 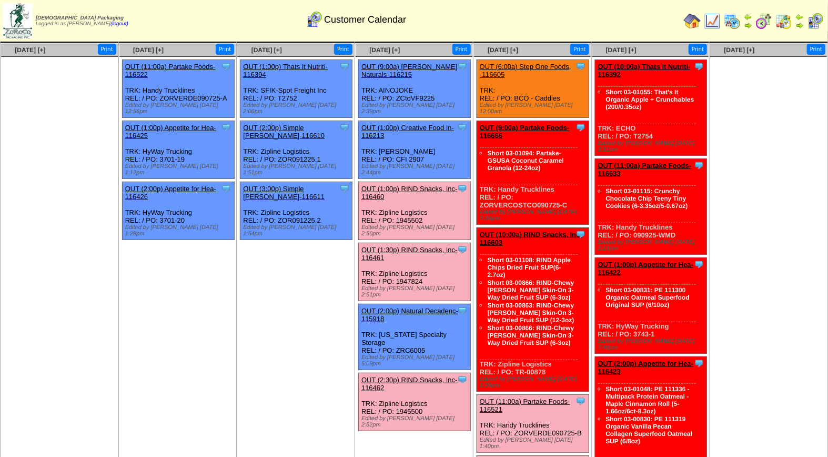 What do you see at coordinates (178, 89) in the screenshot?
I see `div: TRK: Handy Trucklines REL: / PO: ZORVERDE090725-A` at bounding box center [178, 89].